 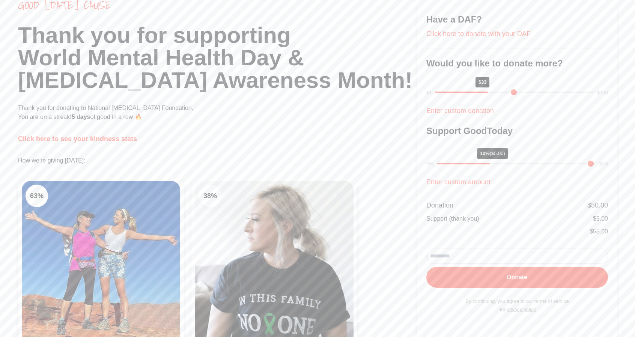 I want to click on span: 55.00, so click(x=600, y=231).